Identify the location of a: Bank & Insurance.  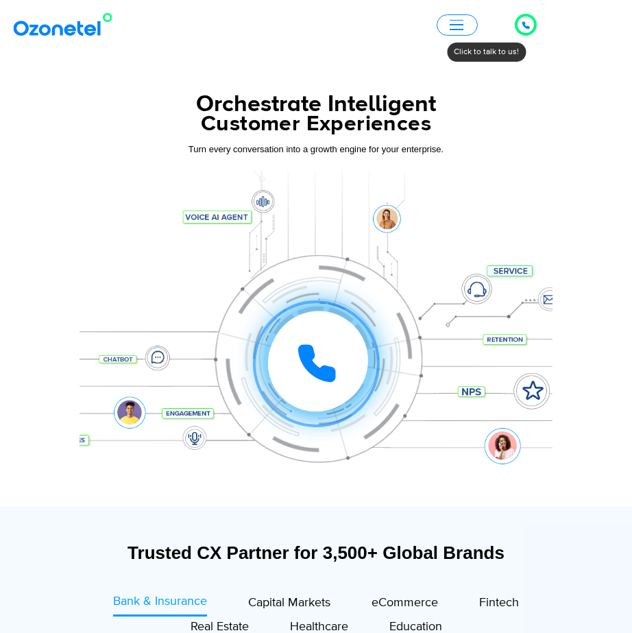
(160, 604).